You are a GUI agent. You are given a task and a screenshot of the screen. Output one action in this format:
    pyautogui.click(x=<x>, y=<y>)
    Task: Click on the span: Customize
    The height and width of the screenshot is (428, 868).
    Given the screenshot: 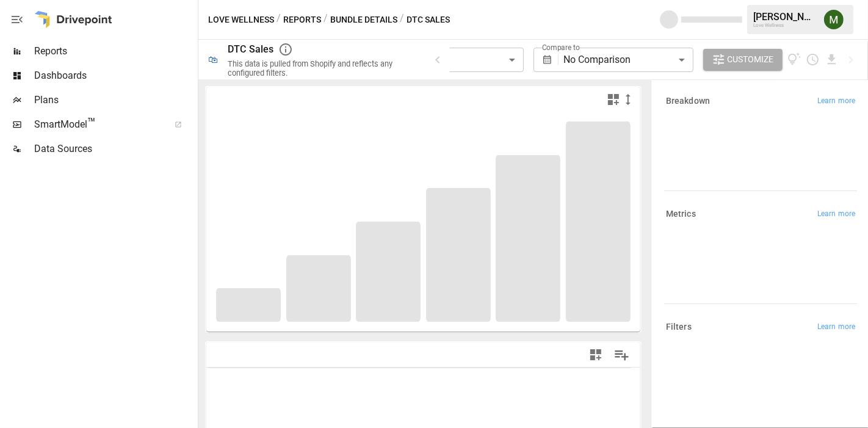 What is the action you would take?
    pyautogui.click(x=751, y=59)
    